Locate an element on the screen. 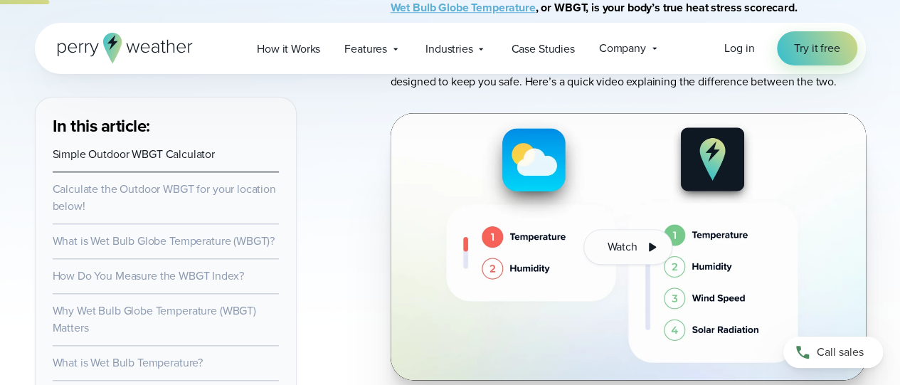 This screenshot has width=900, height=385. span: Watch is located at coordinates (622, 247).